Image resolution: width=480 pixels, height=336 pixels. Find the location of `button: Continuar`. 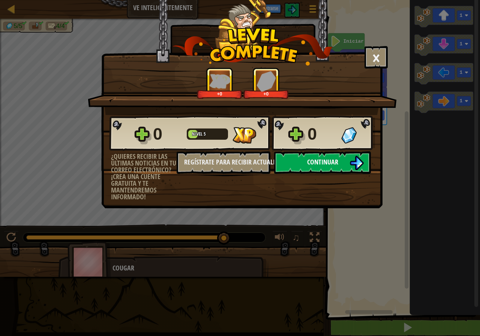

button: Continuar is located at coordinates (322, 163).